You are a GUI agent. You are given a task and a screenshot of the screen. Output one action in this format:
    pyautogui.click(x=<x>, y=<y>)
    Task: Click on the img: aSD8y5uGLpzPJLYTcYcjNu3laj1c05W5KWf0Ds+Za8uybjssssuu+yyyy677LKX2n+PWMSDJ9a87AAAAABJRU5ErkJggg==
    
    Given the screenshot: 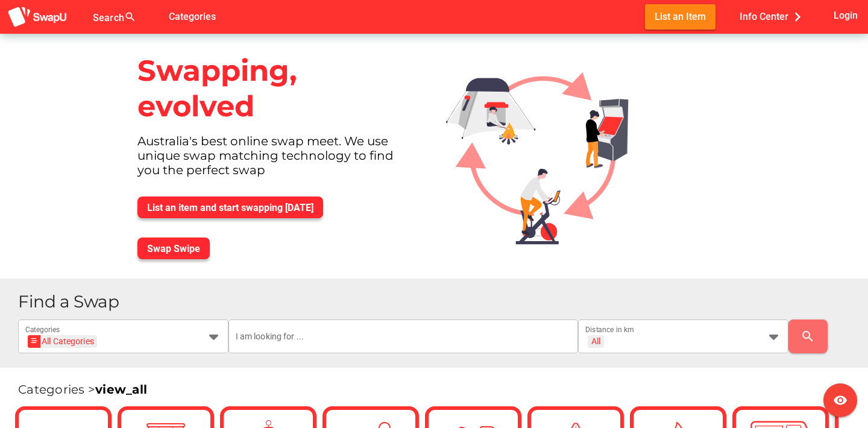 What is the action you would take?
    pyautogui.click(x=37, y=17)
    